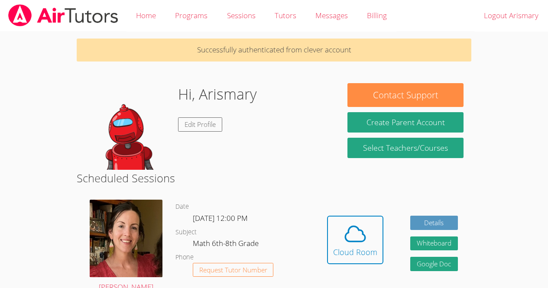  I want to click on dt: Date, so click(182, 207).